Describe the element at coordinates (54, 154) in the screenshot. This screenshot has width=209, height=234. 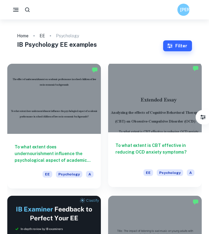
I see `h6: To what extent does undernourishment influence the psychological aspect of academic performance i...` at that location.